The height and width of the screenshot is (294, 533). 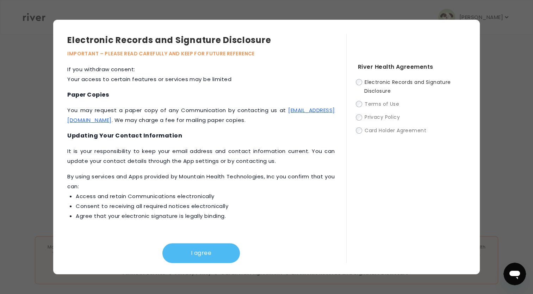 I want to click on button: I agree, so click(x=201, y=253).